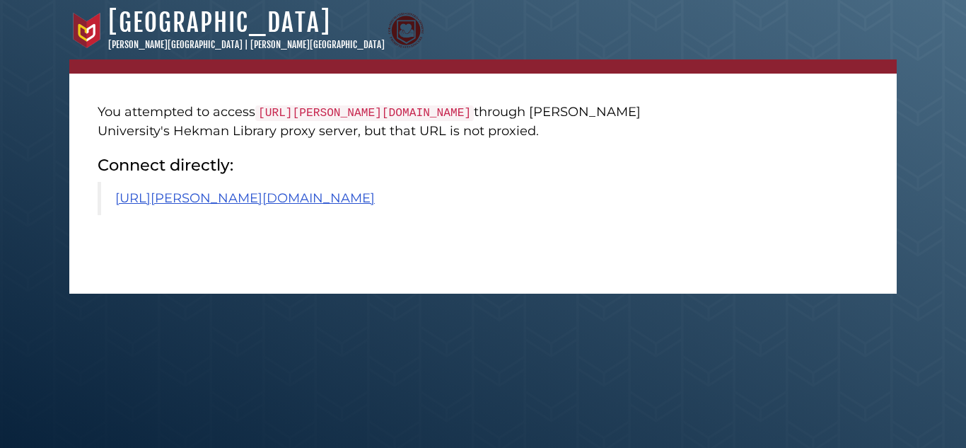  What do you see at coordinates (87, 30) in the screenshot?
I see `img: Calvin University` at bounding box center [87, 30].